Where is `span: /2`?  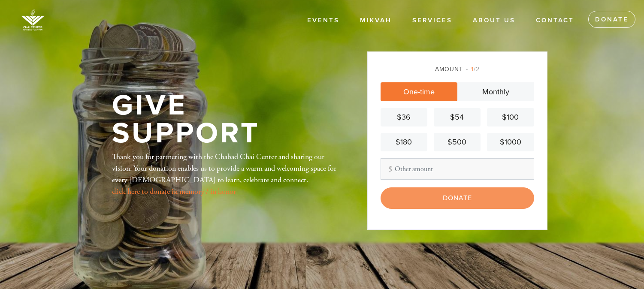 span: /2 is located at coordinates (473, 69).